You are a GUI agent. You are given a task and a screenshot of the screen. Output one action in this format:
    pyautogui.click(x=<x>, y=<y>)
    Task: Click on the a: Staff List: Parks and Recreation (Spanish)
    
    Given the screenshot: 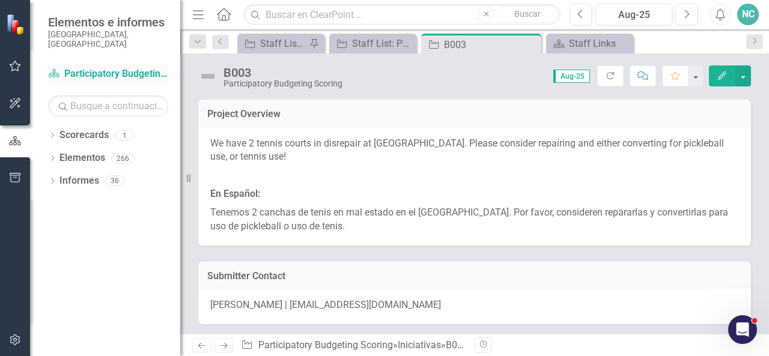 What is the action you would take?
    pyautogui.click(x=373, y=43)
    